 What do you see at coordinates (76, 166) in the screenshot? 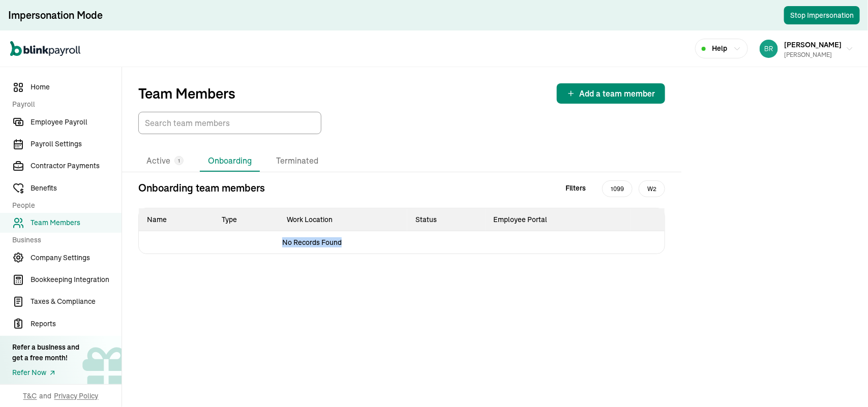
I see `span: Contractor Payments` at bounding box center [76, 166].